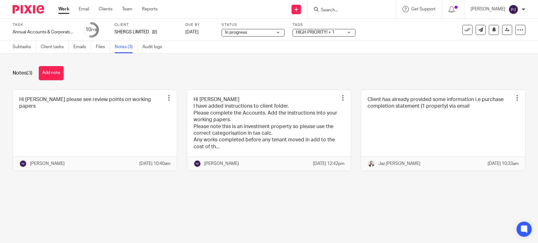 The image size is (538, 243). What do you see at coordinates (106, 9) in the screenshot?
I see `a: Clients` at bounding box center [106, 9].